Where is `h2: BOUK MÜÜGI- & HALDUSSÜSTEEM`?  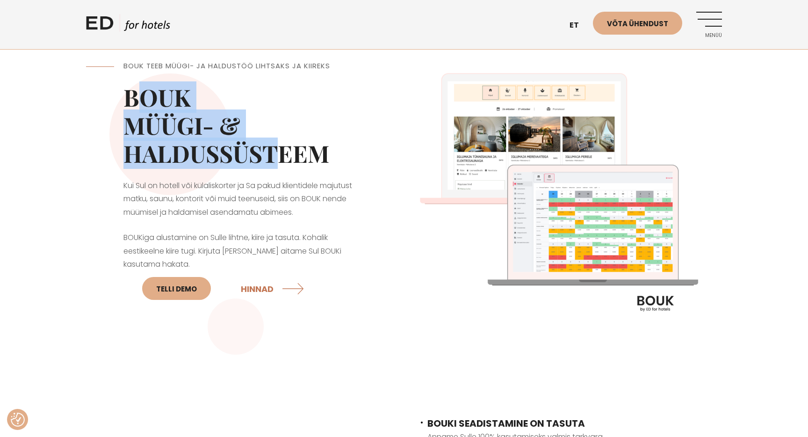
h2: BOUK MÜÜGI- & HALDUSSÜSTEEM is located at coordinates (245, 125).